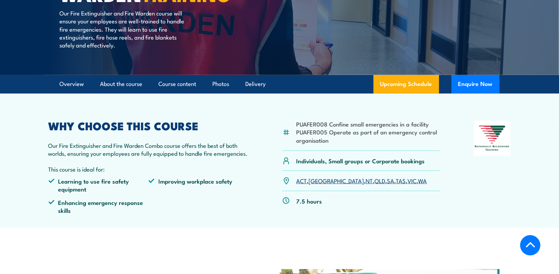 The height and width of the screenshot is (274, 559). What do you see at coordinates (406, 84) in the screenshot?
I see `a: Upcoming Schedule` at bounding box center [406, 84].